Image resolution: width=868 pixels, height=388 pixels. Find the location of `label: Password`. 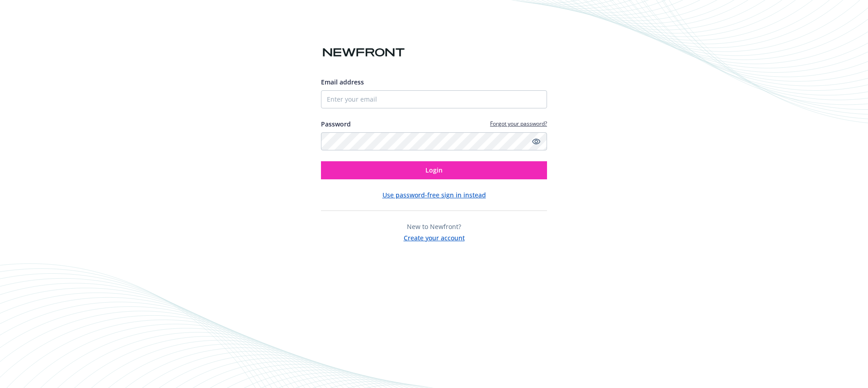

label: Password is located at coordinates (336, 124).